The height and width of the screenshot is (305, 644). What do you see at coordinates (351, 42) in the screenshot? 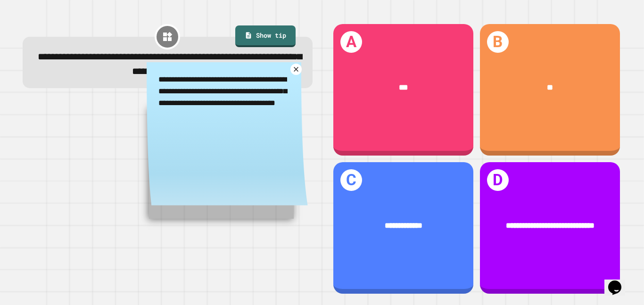
I see `h1: A` at bounding box center [351, 42].